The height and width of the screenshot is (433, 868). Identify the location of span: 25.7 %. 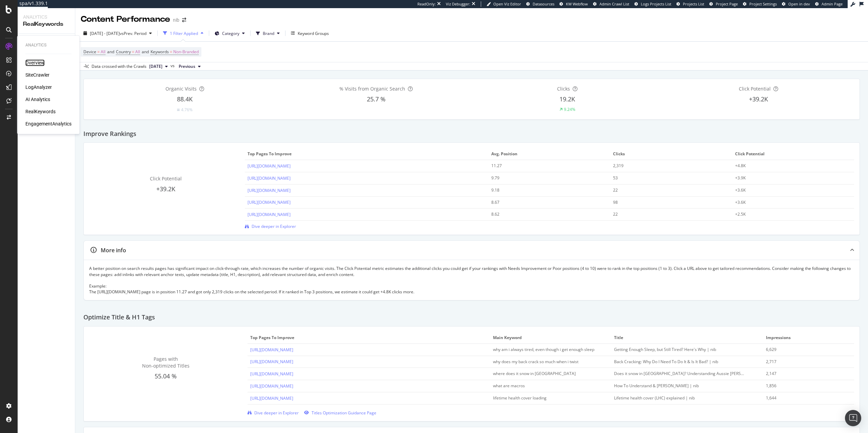
(376, 99).